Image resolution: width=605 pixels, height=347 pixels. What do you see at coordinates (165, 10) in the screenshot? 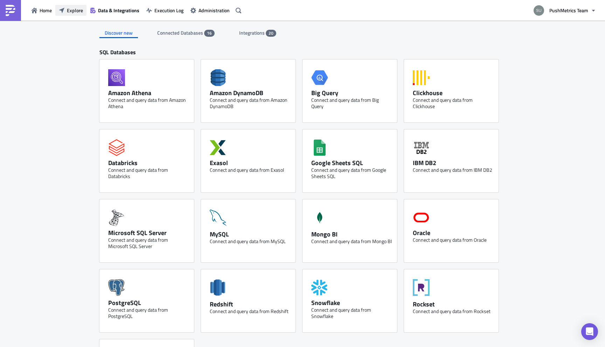
I see `button: Execution Log` at bounding box center [165, 10].